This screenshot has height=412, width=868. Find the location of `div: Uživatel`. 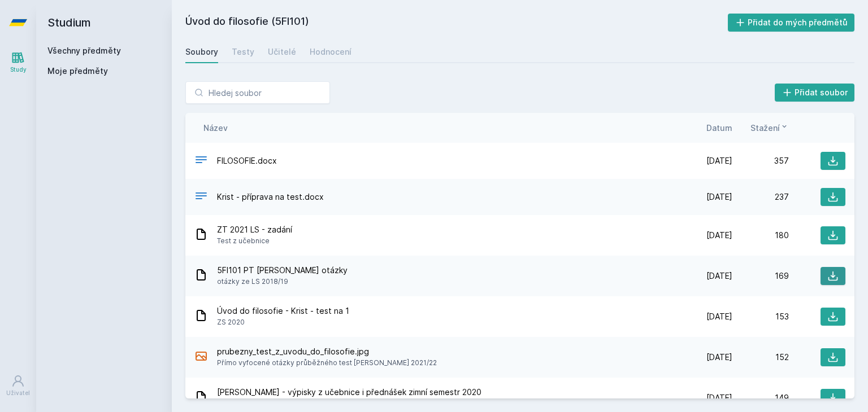

div: Uživatel is located at coordinates (18, 393).